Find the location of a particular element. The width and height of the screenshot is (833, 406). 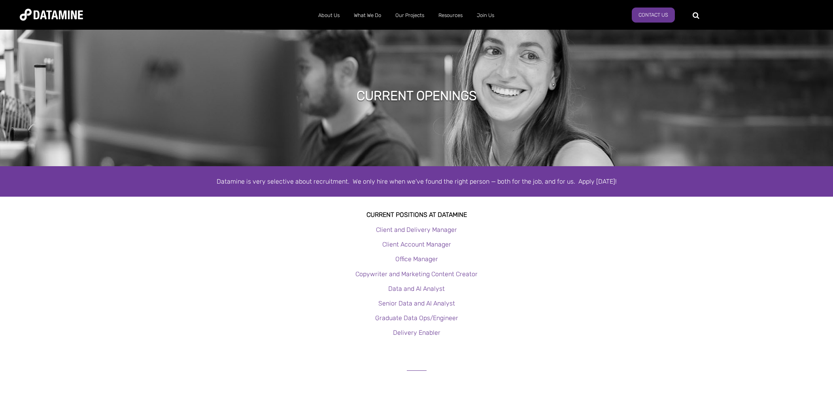

img: Datamine is located at coordinates (51, 15).